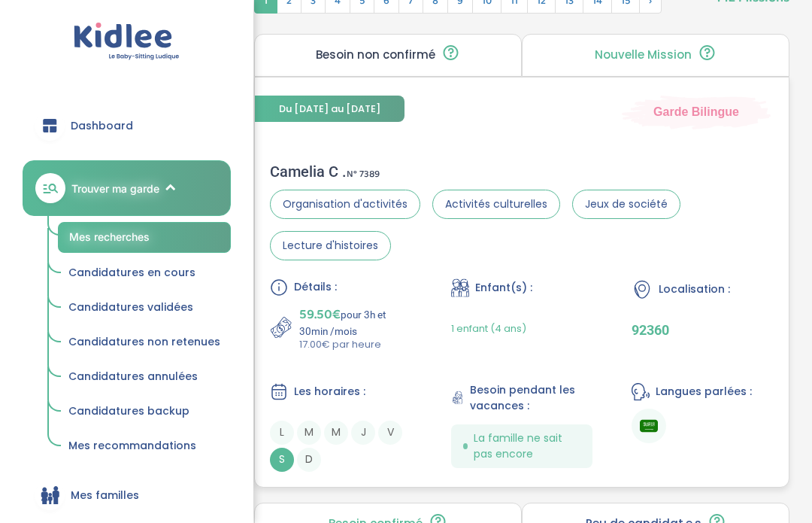 This screenshot has width=812, height=523. I want to click on span: 1 enfant (4 ans), so click(488, 328).